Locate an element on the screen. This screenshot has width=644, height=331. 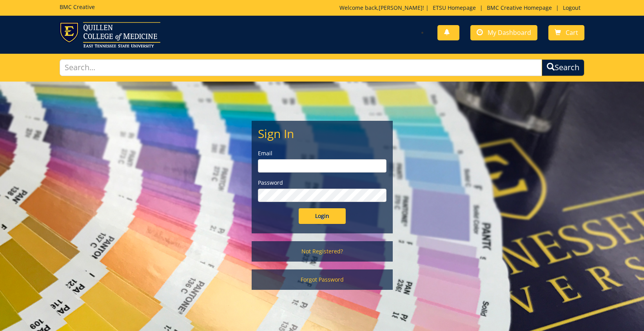
button: Search is located at coordinates (563, 67).